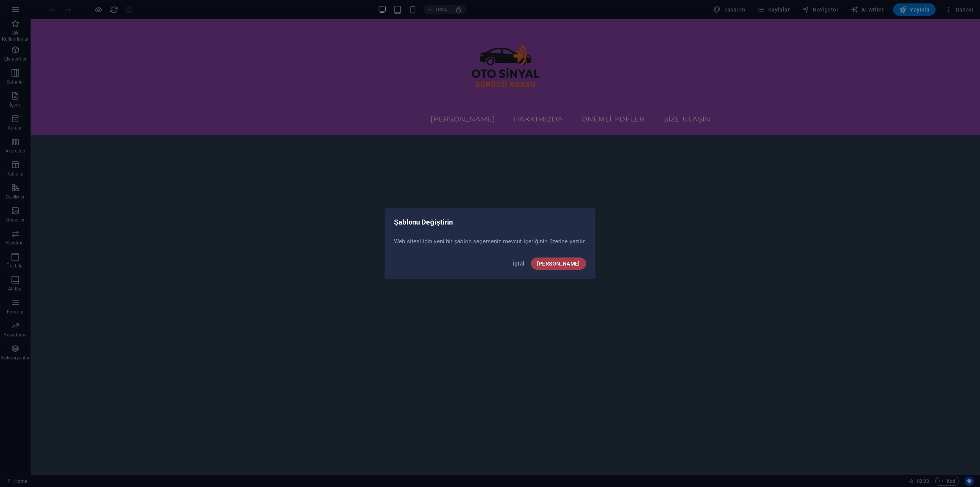 Image resolution: width=980 pixels, height=487 pixels. Describe the element at coordinates (490, 241) in the screenshot. I see `p: Web sitesi için yeni bir şablon seçerseniz mevcut içeriğinin üzerine yazılır.` at that location.